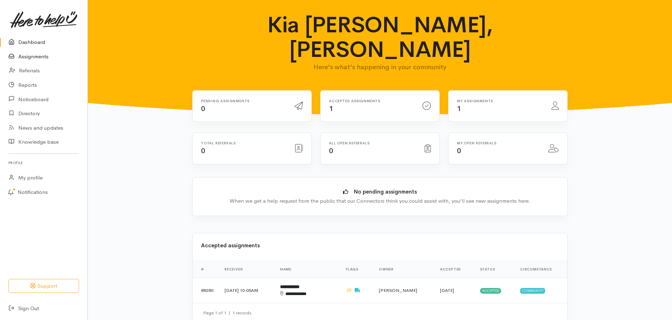 The height and width of the screenshot is (320, 672). Describe the element at coordinates (44, 163) in the screenshot. I see `h6: Profile` at that location.